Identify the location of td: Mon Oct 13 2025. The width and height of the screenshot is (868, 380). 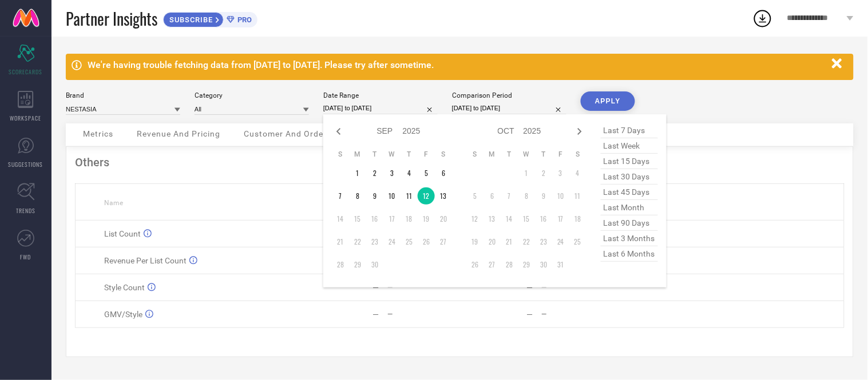
(492, 219).